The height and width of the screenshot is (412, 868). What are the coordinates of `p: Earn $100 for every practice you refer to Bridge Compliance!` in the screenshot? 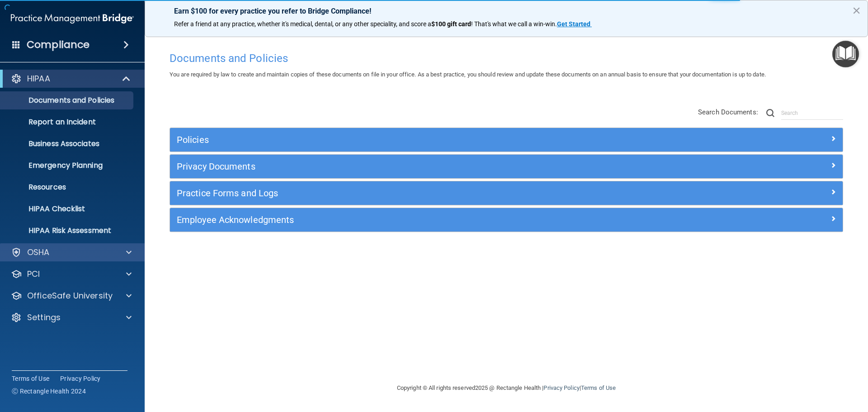 It's located at (507, 11).